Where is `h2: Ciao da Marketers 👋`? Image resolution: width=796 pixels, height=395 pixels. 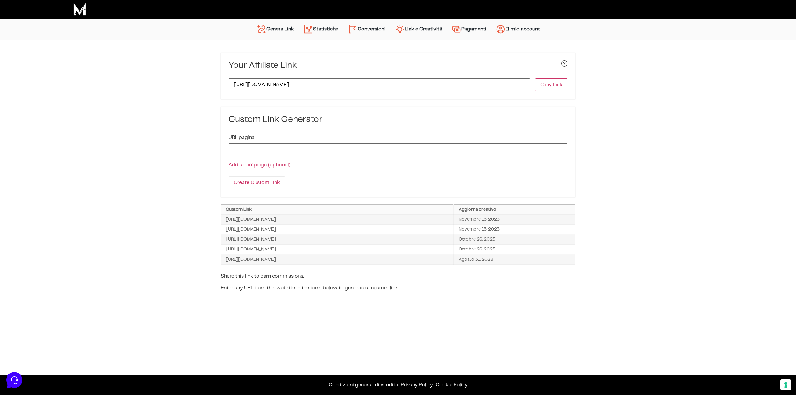 h2: Ciao da Marketers 👋 is located at coordinates (55, 10).